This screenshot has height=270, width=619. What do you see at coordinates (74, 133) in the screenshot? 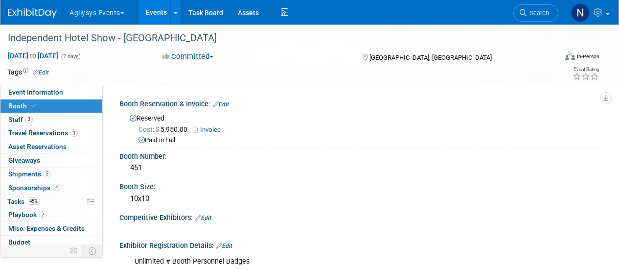
I see `span: 1` at bounding box center [74, 133].